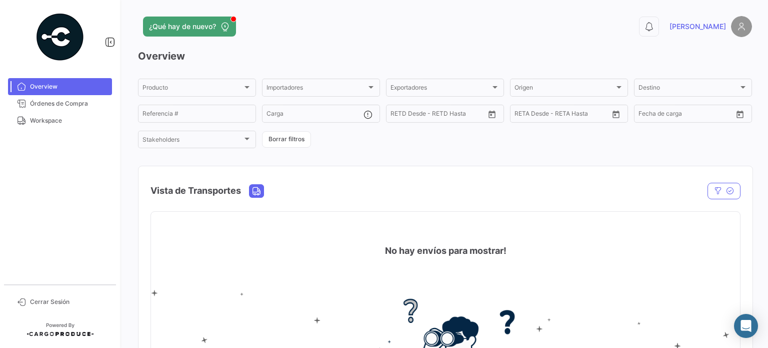 This screenshot has height=348, width=768. I want to click on a: Overview, so click(60, 87).